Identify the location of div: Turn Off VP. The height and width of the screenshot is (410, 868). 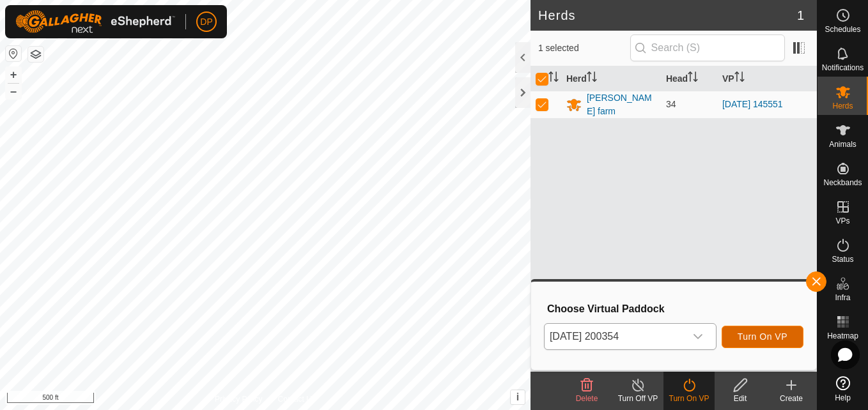
(638, 399).